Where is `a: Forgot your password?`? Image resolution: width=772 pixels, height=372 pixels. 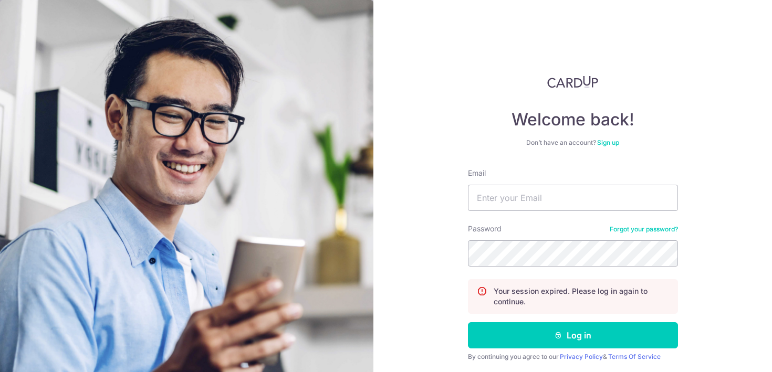
a: Forgot your password? is located at coordinates (644, 229).